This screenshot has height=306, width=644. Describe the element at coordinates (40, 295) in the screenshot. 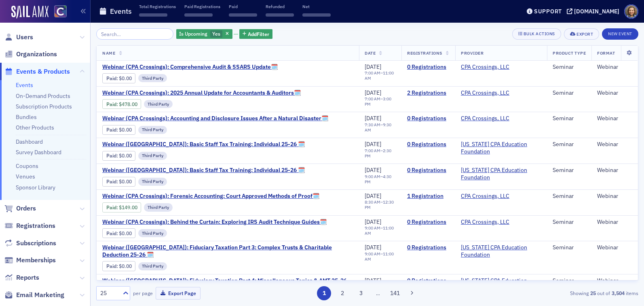

I see `span: Email Marketing` at that location.